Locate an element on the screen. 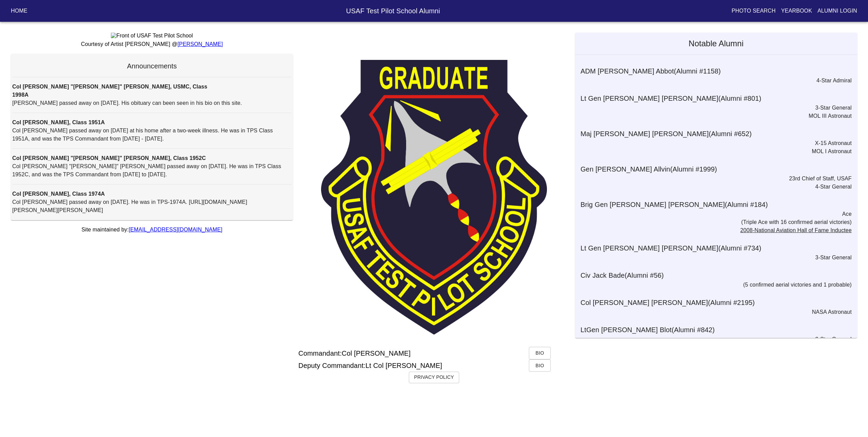 The height and width of the screenshot is (437, 868). p: MOL III Astronaut is located at coordinates (714, 116).